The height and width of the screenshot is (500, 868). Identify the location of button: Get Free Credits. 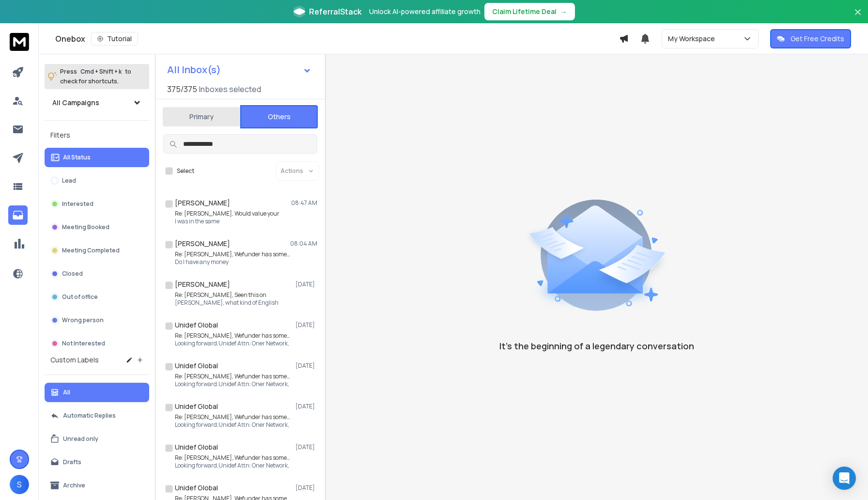
(810, 39).